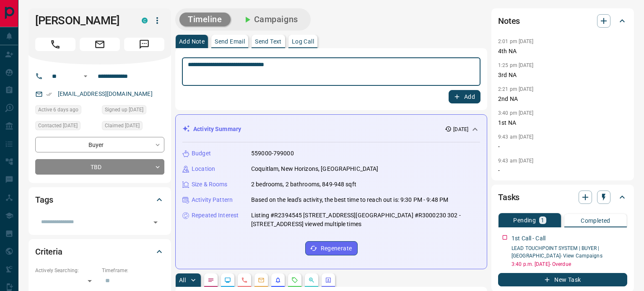 Image resolution: width=644 pixels, height=291 pixels. Describe the element at coordinates (100, 200) in the screenshot. I see `div: Tags` at that location.